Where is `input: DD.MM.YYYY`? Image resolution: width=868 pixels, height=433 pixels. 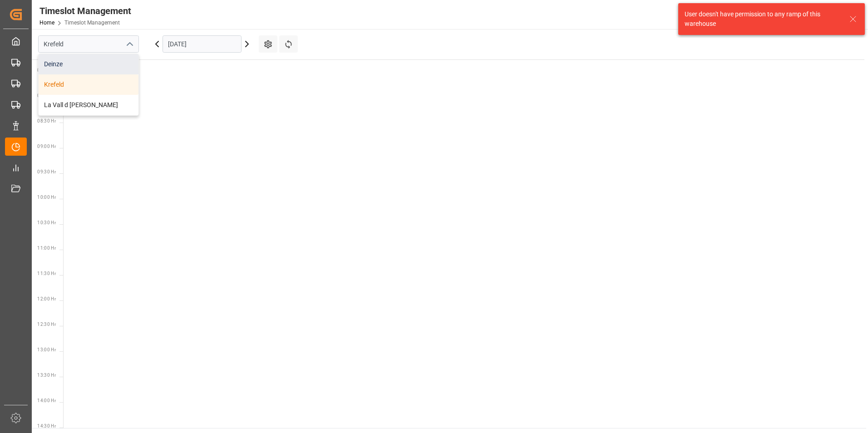
input: DD.MM.YYYY is located at coordinates (202, 44).